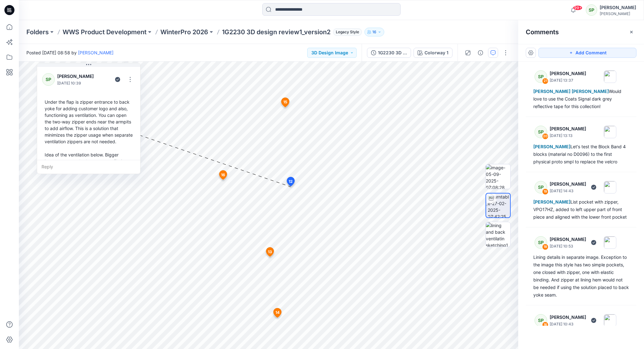 This screenshot has height=349, width=644. I want to click on div: 18, so click(545, 247).